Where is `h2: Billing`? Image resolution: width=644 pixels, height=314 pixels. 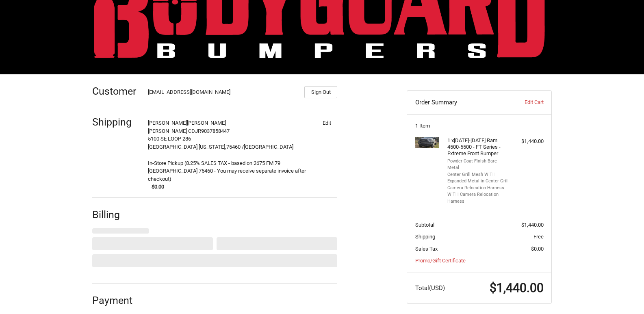 h2: Billing is located at coordinates (116, 215).